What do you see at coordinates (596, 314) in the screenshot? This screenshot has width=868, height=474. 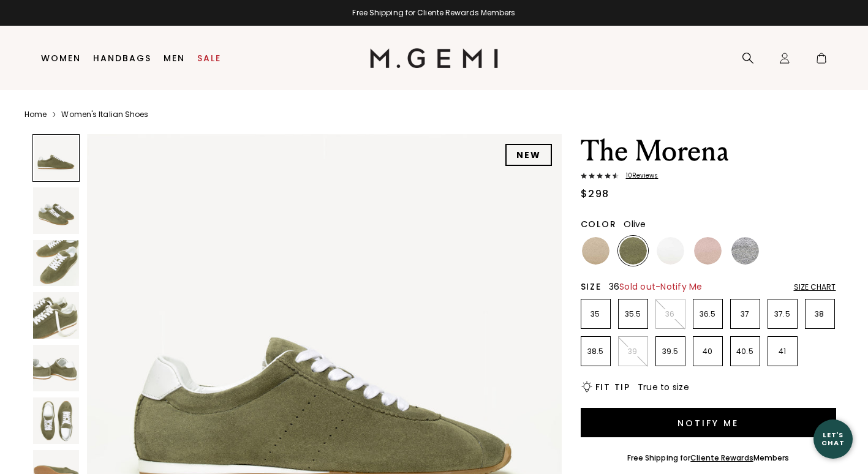 I see `p: 35` at bounding box center [596, 314].